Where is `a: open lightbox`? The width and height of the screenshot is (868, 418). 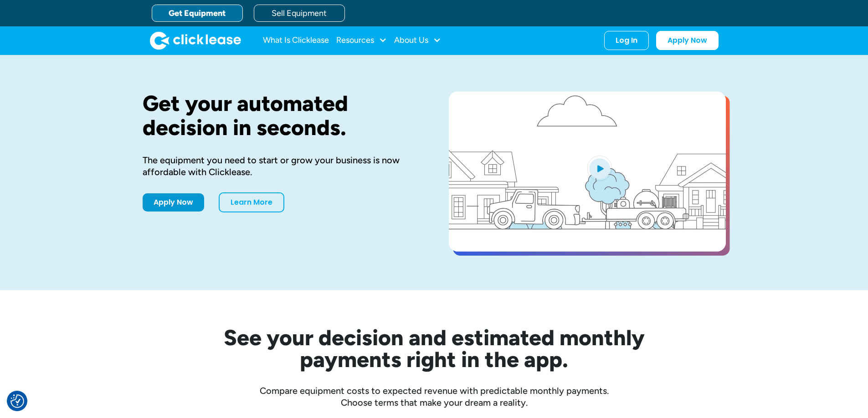 a: open lightbox is located at coordinates (587, 171).